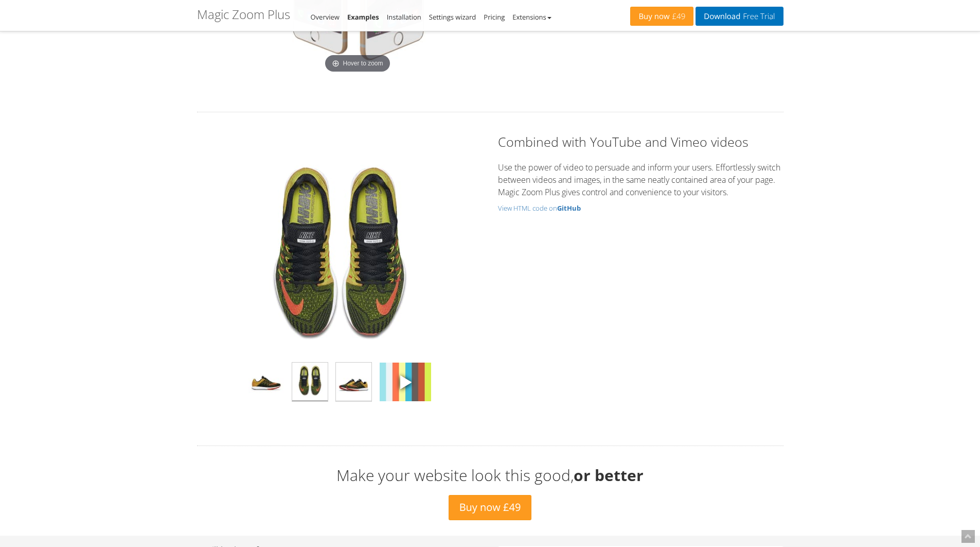 This screenshot has width=980, height=547. What do you see at coordinates (490, 507) in the screenshot?
I see `a: Buy now £49` at bounding box center [490, 507].